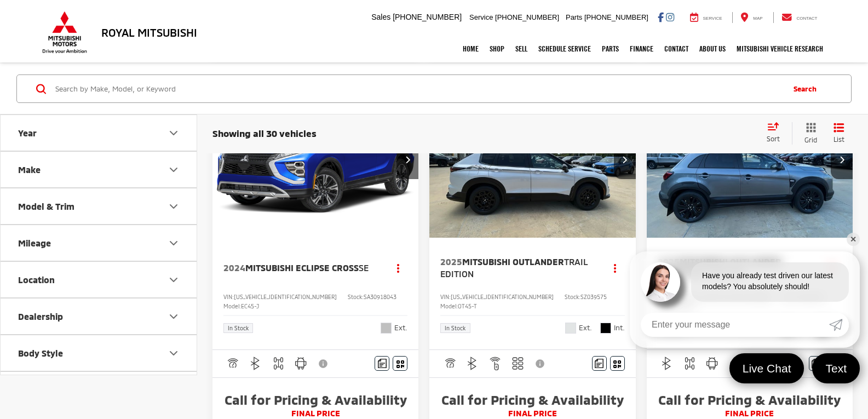 The height and width of the screenshot is (419, 868). What do you see at coordinates (757, 18) in the screenshot?
I see `span: Map` at bounding box center [757, 18].